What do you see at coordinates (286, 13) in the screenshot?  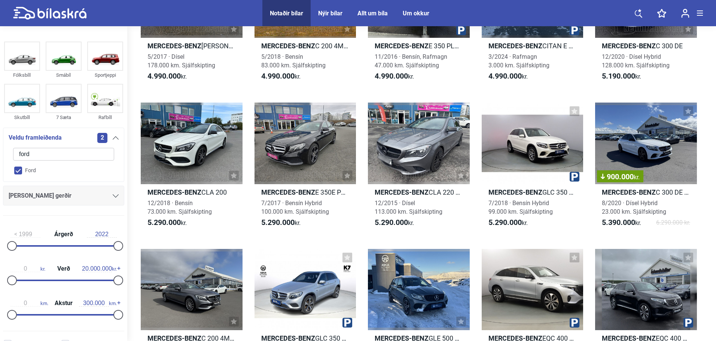 I see `a: Notaðir bílar` at bounding box center [286, 13].